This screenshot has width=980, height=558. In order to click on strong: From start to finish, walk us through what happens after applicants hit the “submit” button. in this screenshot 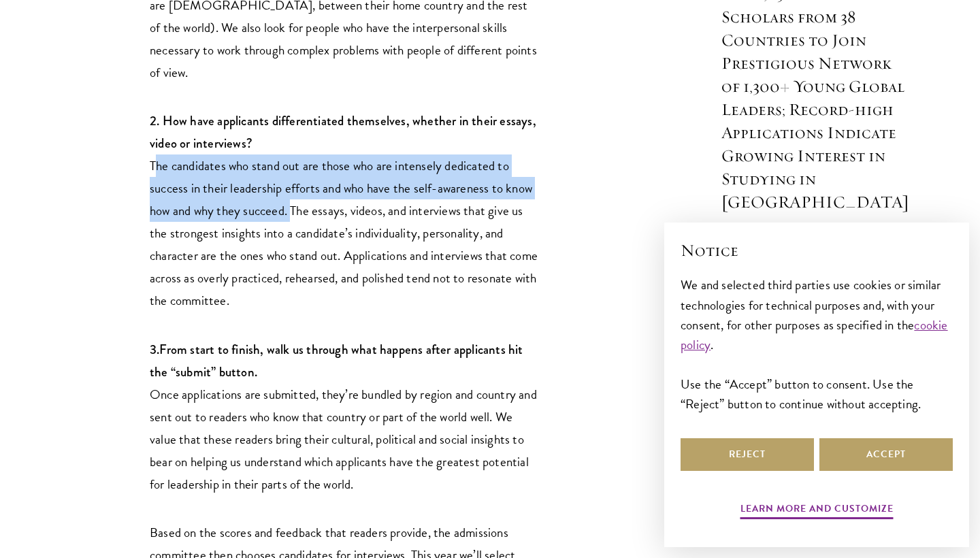, I will do `click(336, 361)`.